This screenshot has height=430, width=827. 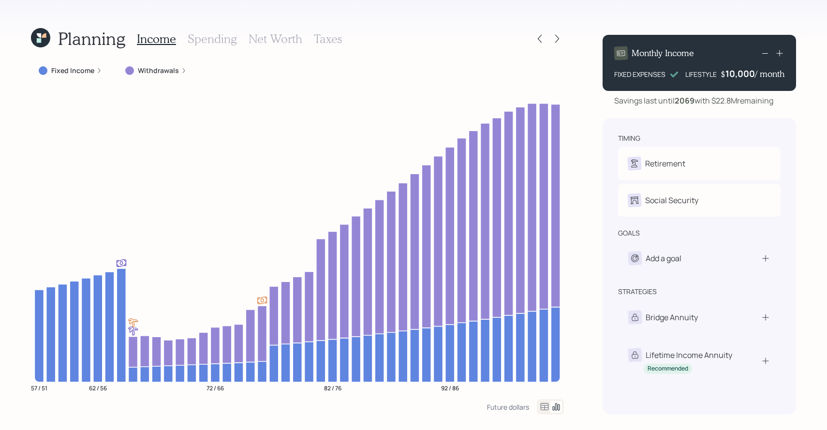 I want to click on div: Bridge Annuity, so click(x=672, y=317).